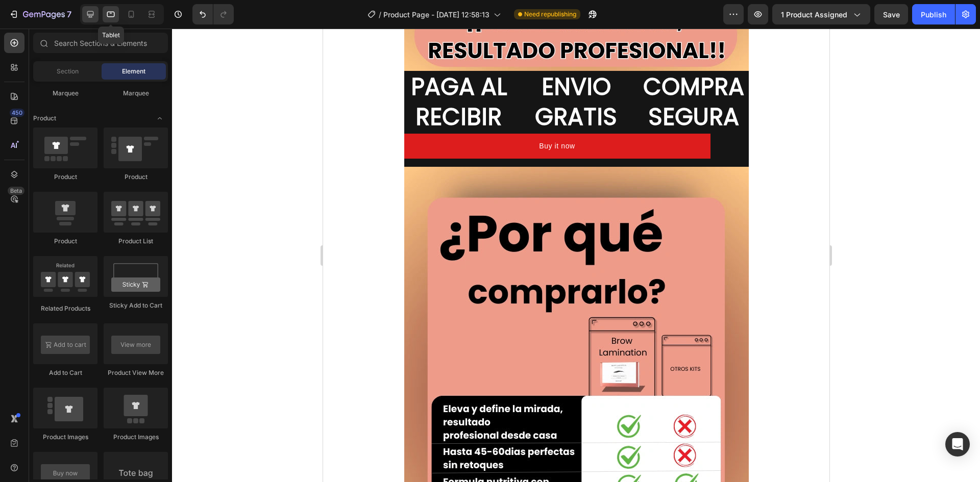  I want to click on button: Publish, so click(934, 14).